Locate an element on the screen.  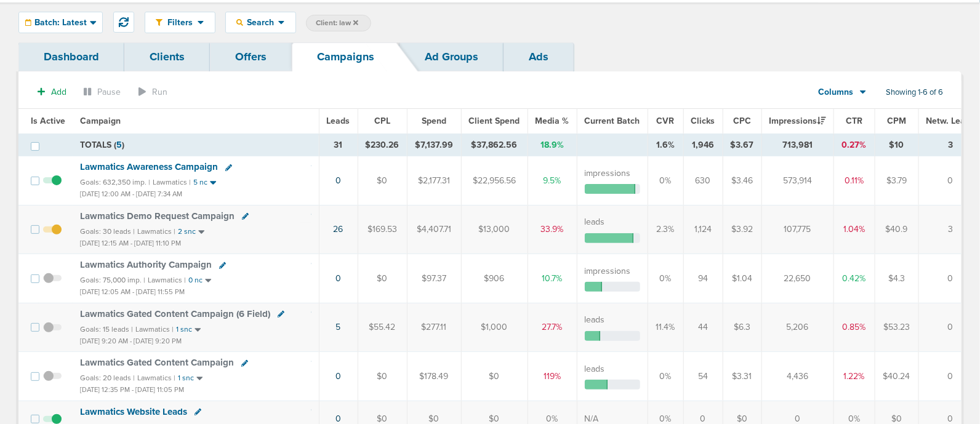
a: Campaigns is located at coordinates (345, 56).